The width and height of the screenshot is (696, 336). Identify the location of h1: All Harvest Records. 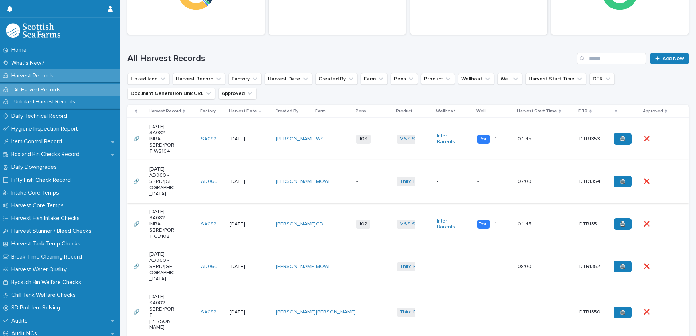
(351, 59).